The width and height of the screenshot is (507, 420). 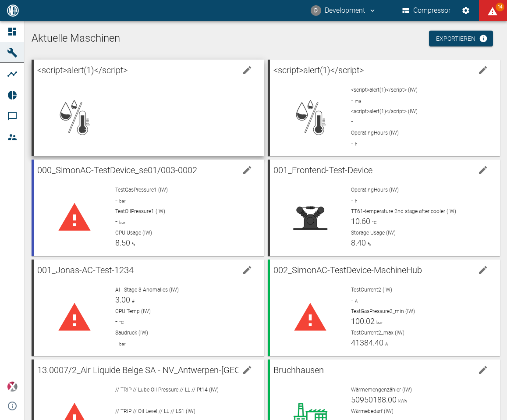 I want to click on span: 14, so click(x=500, y=7).